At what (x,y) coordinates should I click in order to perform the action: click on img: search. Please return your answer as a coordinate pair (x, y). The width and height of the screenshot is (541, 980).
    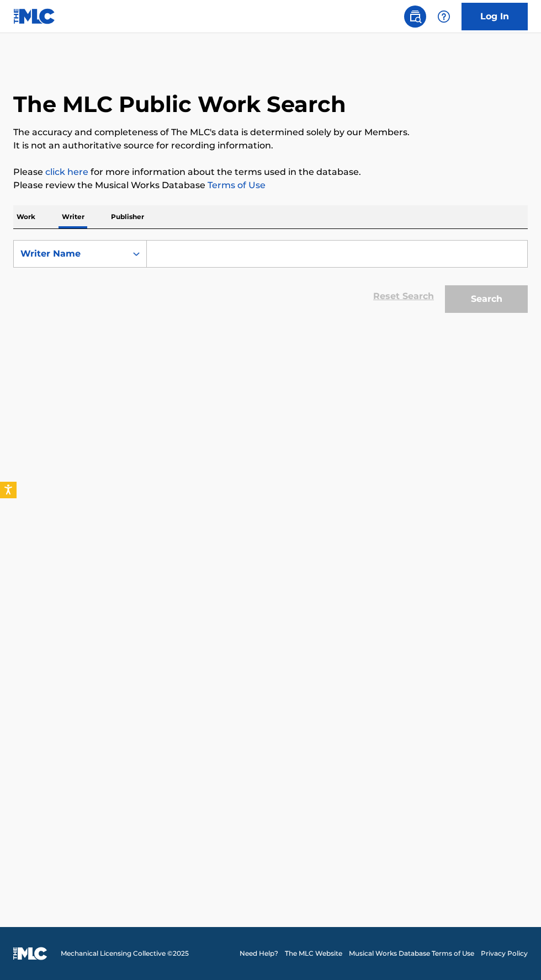
    Looking at the image, I should click on (415, 17).